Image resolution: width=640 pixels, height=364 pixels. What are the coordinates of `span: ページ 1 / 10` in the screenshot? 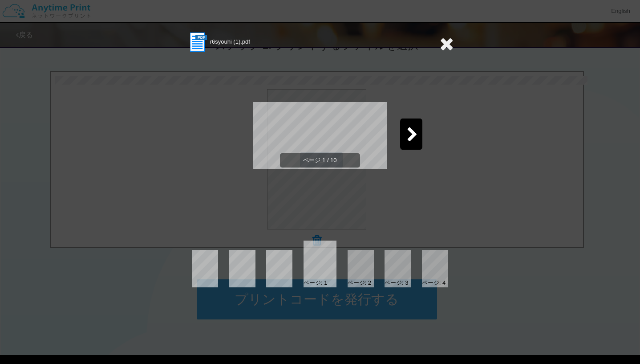 It's located at (320, 160).